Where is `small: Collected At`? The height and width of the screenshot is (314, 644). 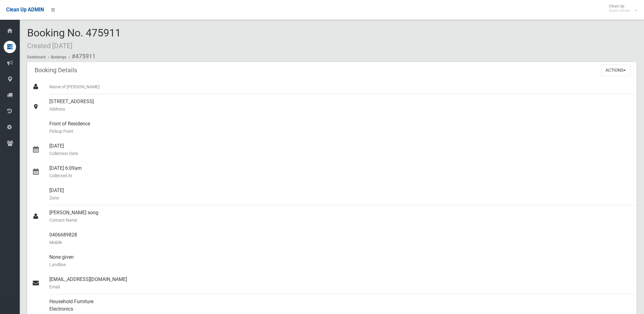 small: Collected At is located at coordinates (340, 176).